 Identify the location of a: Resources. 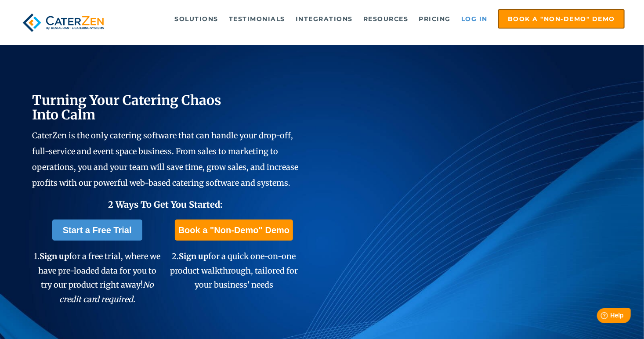
(386, 19).